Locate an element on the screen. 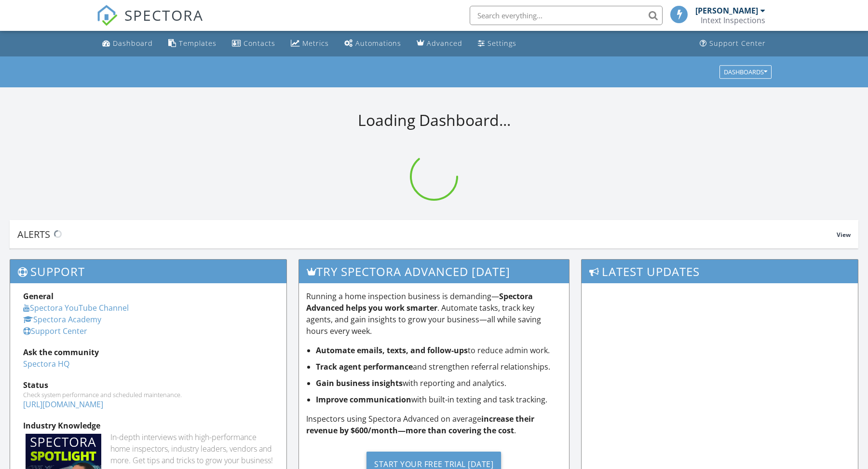 Image resolution: width=868 pixels, height=469 pixels. strong: Gain business insights is located at coordinates (359, 383).